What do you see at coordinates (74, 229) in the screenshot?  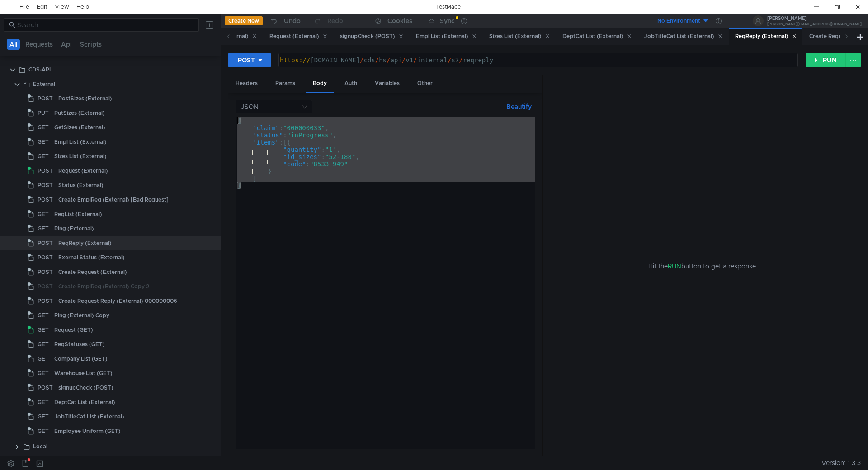 I see `div: Ping (External)` at bounding box center [74, 229].